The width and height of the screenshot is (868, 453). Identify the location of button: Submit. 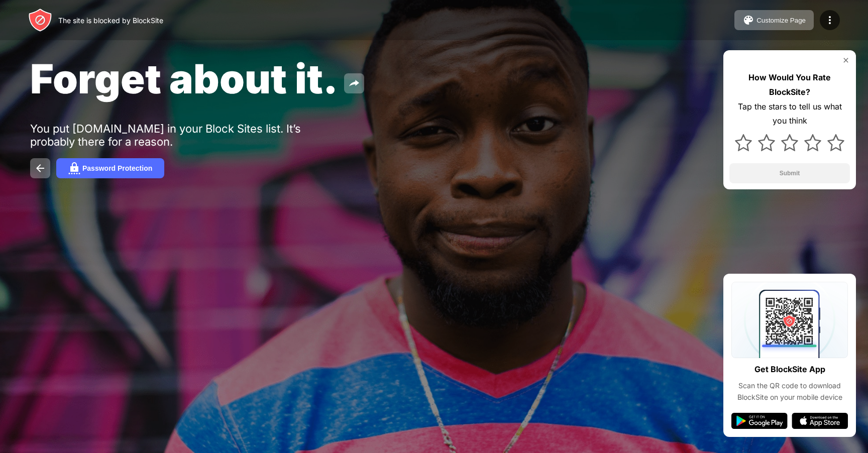
(790, 173).